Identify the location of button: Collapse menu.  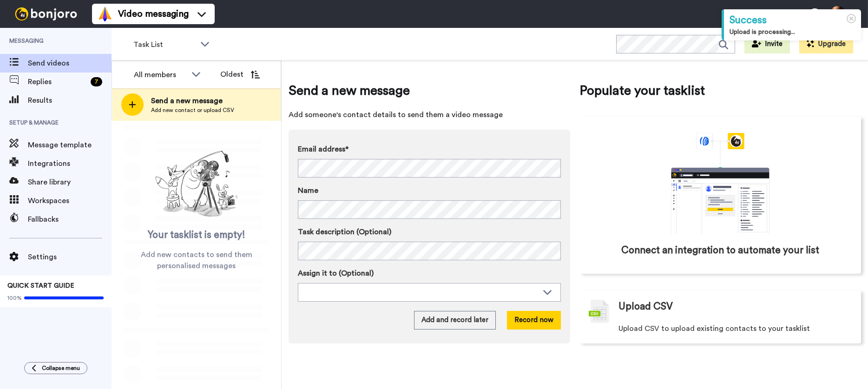
(56, 368).